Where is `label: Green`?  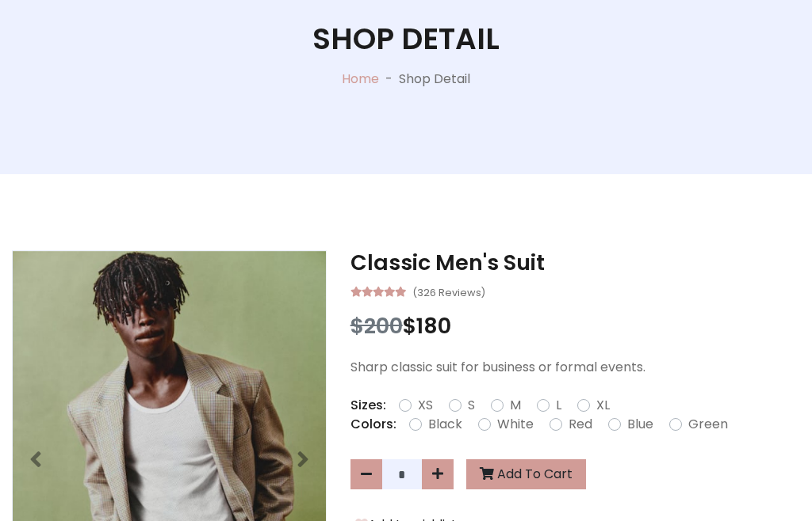
label: Green is located at coordinates (709, 425).